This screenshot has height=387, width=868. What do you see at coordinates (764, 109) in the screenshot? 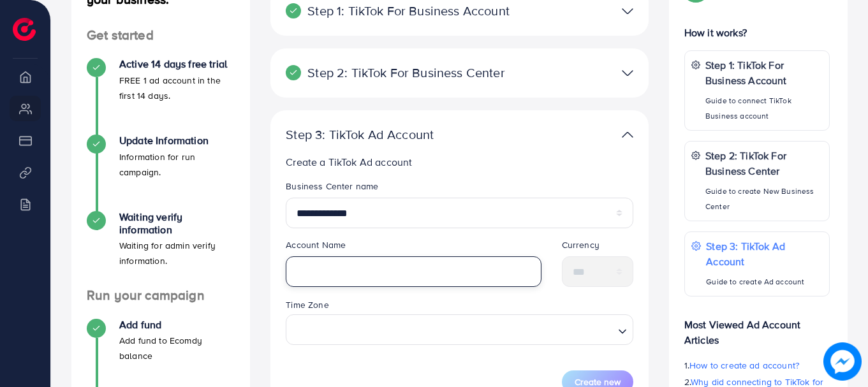
I see `p: Guide to connect TikTok Business account` at bounding box center [764, 109].